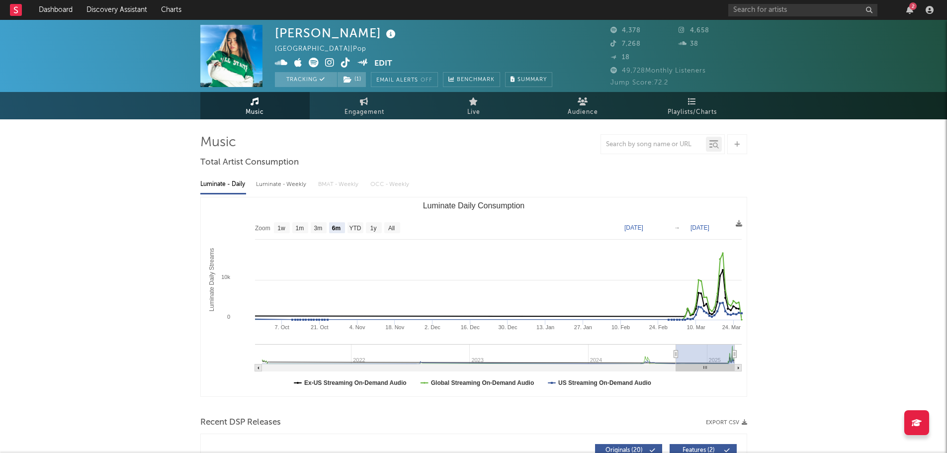 The image size is (947, 453). Describe the element at coordinates (604, 383) in the screenshot. I see `text: US Streaming On-Demand Audio` at that location.